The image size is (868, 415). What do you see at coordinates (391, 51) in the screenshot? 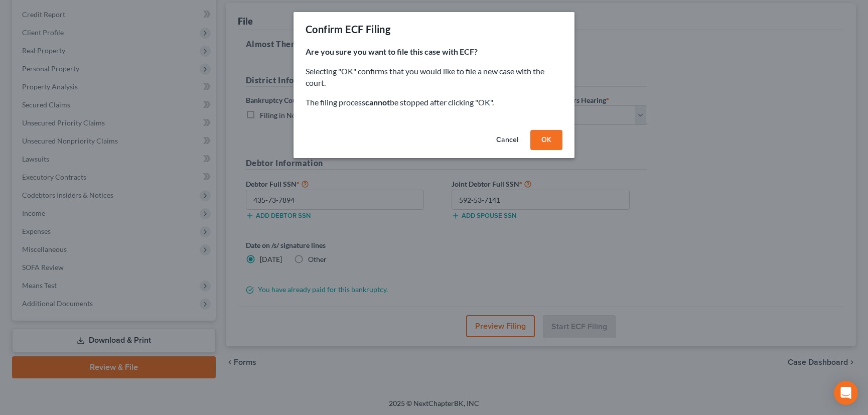
I see `strong: Are you sure you want to file this case with ECF?` at bounding box center [391, 51].